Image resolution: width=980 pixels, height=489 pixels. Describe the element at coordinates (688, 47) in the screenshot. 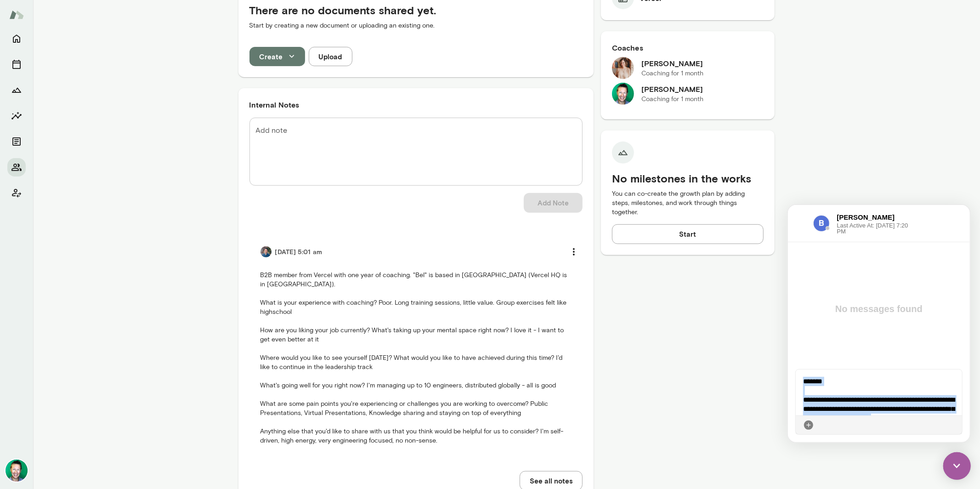

I see `h6: Coaches` at that location.